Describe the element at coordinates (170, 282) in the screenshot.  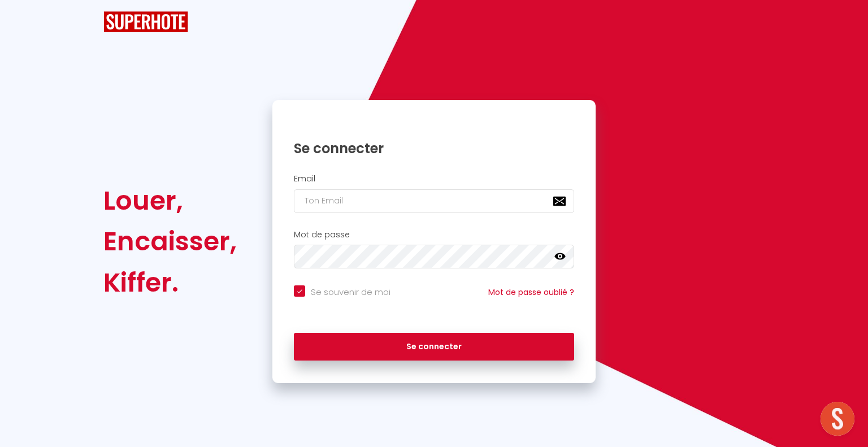
I see `div: Kiffer.` at that location.